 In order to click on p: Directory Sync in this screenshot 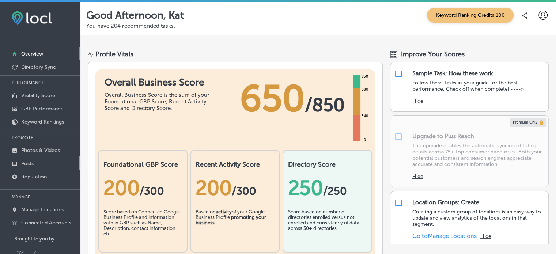, I will do `click(38, 67)`.